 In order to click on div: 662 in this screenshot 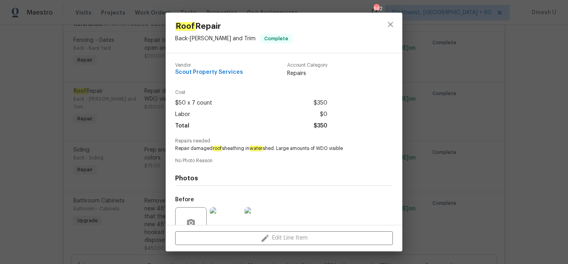, I will do `click(376, 9)`.